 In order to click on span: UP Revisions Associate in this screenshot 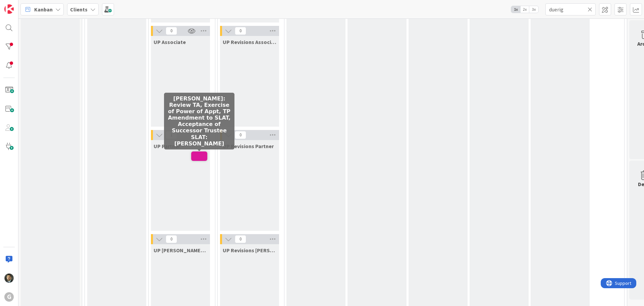, I will do `click(250, 42)`.